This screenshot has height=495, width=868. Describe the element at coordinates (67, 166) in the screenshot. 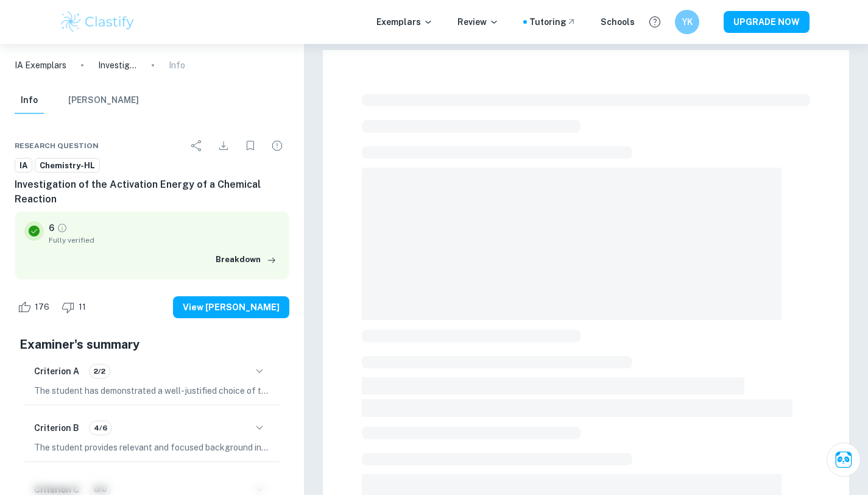

I see `span: Chemistry-HL` at that location.